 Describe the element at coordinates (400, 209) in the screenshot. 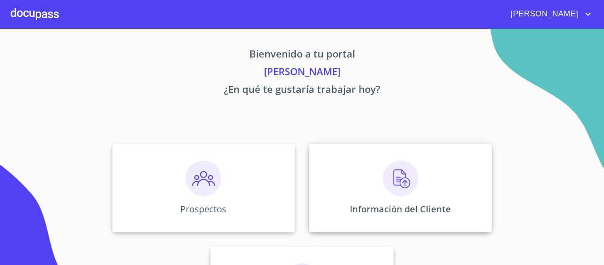

I see `p: Información del Cliente` at that location.